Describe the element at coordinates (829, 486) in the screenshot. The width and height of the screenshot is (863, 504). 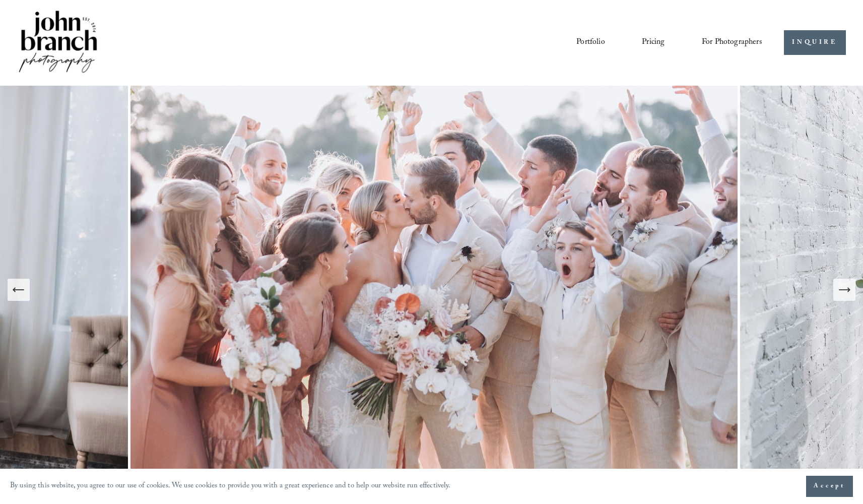
I see `span: Accept` at that location.